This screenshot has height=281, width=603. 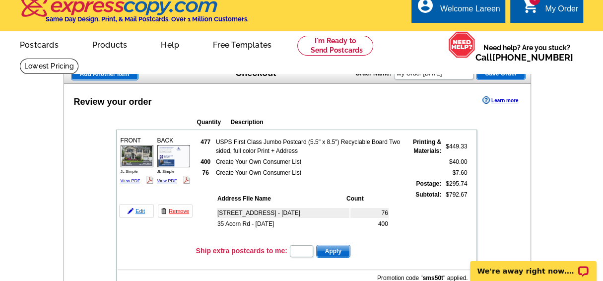 I want to click on span: Call, so click(x=524, y=57).